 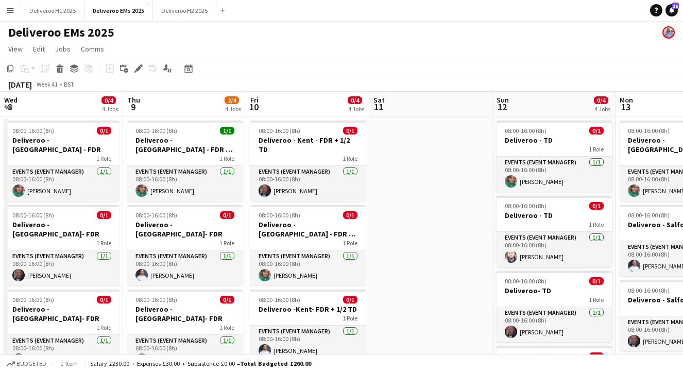 I want to click on span: 2/4, so click(x=232, y=100).